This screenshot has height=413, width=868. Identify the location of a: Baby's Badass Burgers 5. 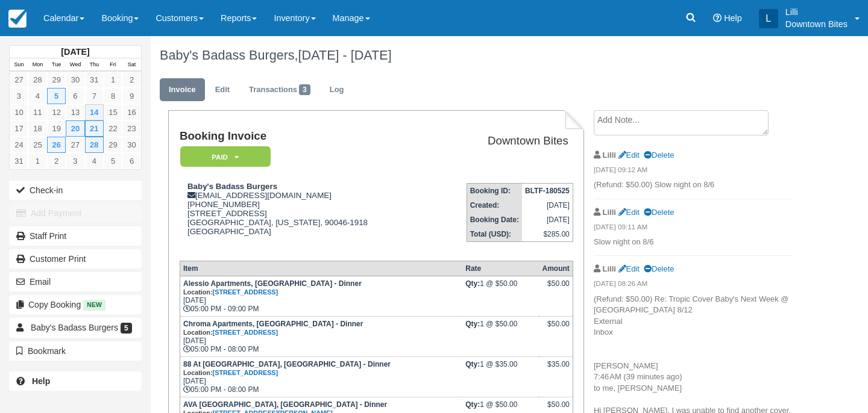
(75, 328).